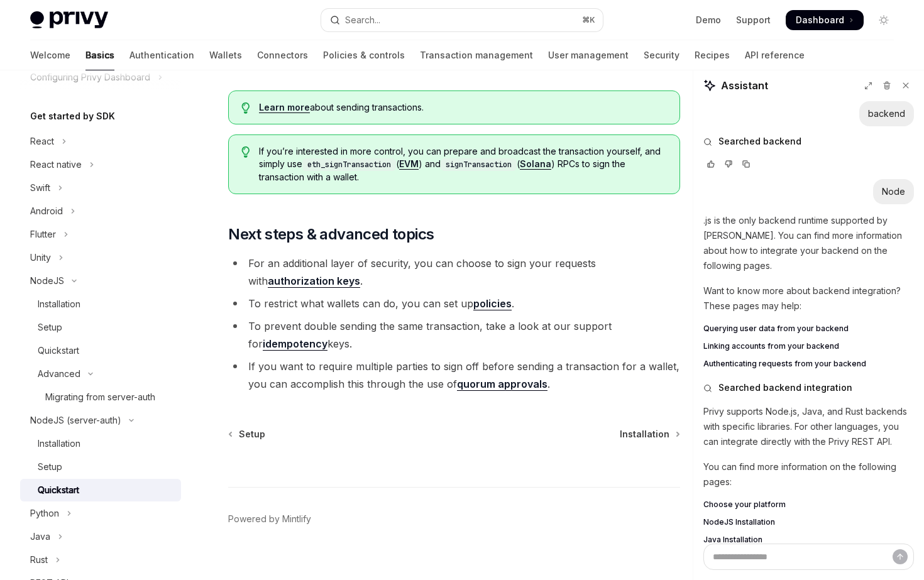 This screenshot has height=580, width=924. Describe the element at coordinates (808, 557) in the screenshot. I see `textarea: Ask a question...` at that location.